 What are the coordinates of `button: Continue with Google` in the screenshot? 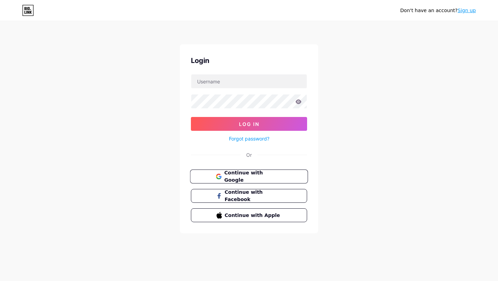 It's located at (249, 176).